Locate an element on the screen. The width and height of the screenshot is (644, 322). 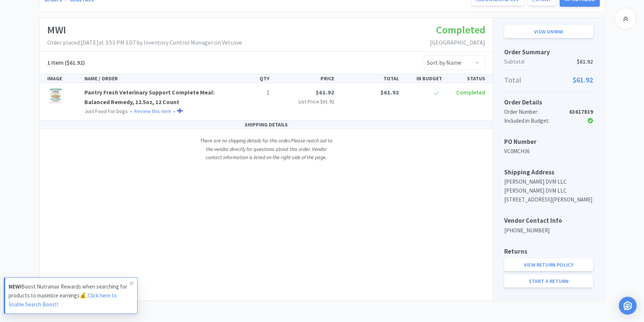
div: NAME / ORDER is located at coordinates (155, 79).